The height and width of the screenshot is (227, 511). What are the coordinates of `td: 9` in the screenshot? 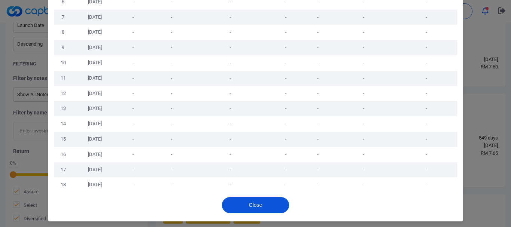 It's located at (63, 47).